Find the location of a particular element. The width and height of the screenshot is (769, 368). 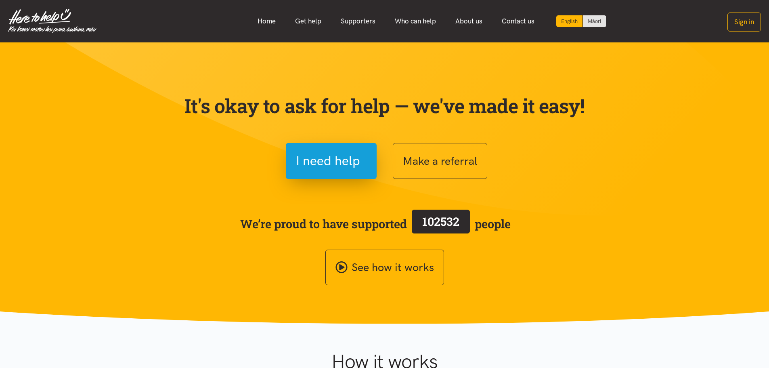

p: It's okay to ask for help — we've made it easy! is located at coordinates (385, 106).